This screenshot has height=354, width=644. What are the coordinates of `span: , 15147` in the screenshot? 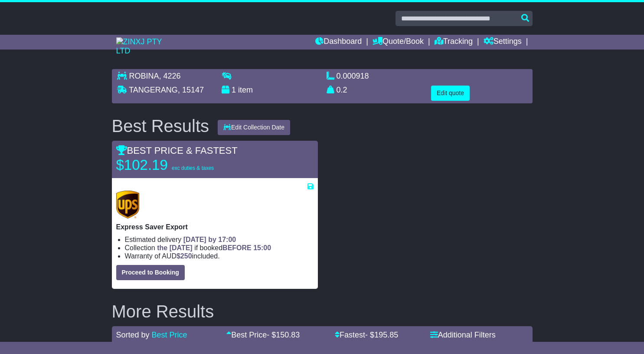 It's located at (191, 90).